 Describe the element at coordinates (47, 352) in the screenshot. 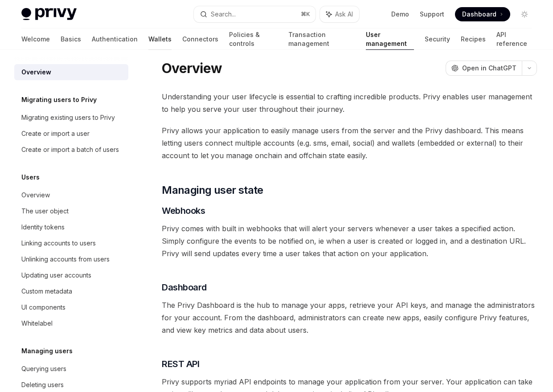

I see `h5: Managing users` at that location.